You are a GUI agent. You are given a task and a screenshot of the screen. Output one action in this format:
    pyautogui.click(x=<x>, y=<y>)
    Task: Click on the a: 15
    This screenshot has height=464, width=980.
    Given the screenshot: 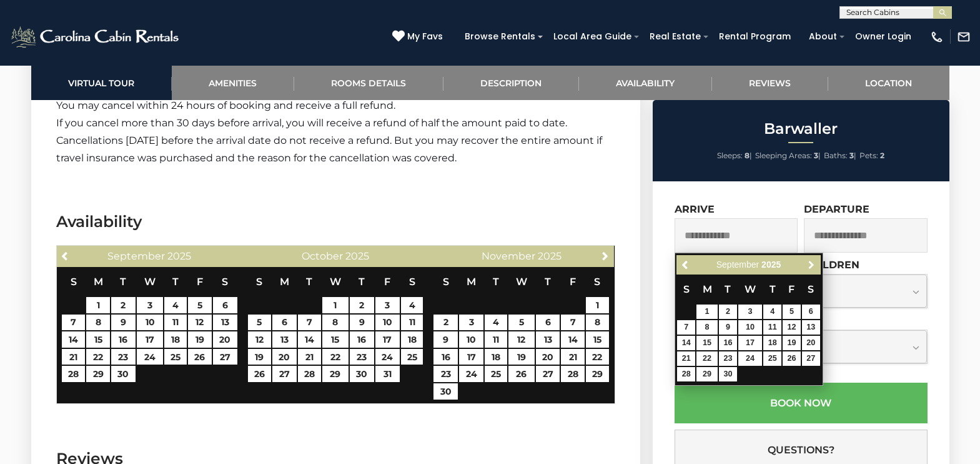 What is the action you would take?
    pyautogui.click(x=707, y=343)
    